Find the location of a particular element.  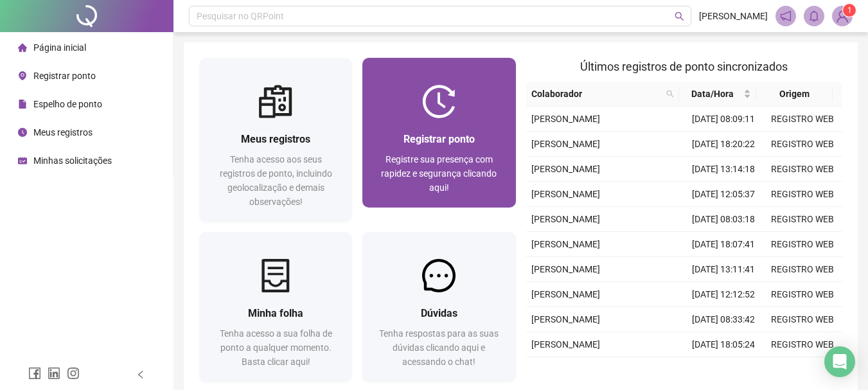

span: Dúvidas is located at coordinates (439, 313).